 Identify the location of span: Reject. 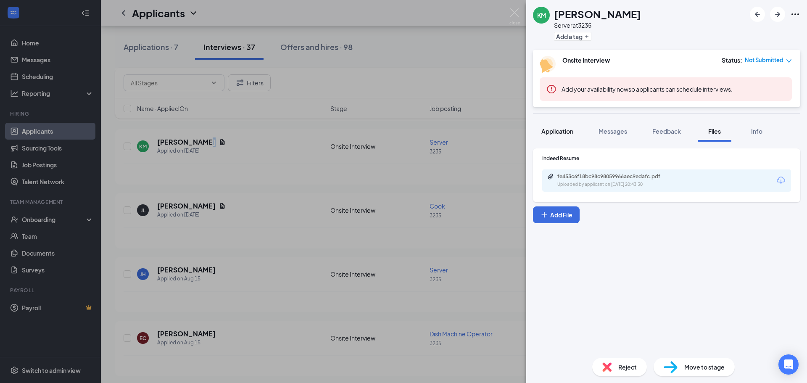
(627, 367).